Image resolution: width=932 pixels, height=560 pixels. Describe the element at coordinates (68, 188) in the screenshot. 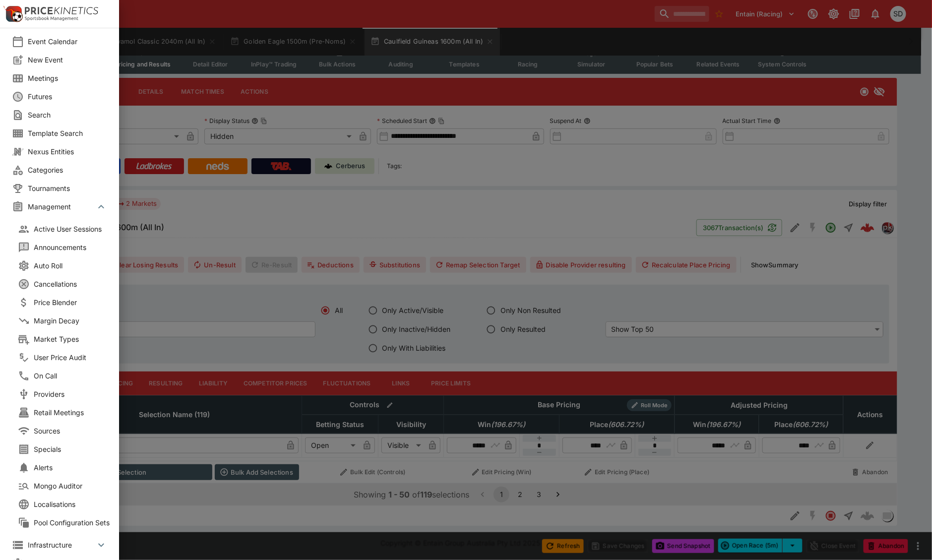

I see `span: Tournaments` at that location.